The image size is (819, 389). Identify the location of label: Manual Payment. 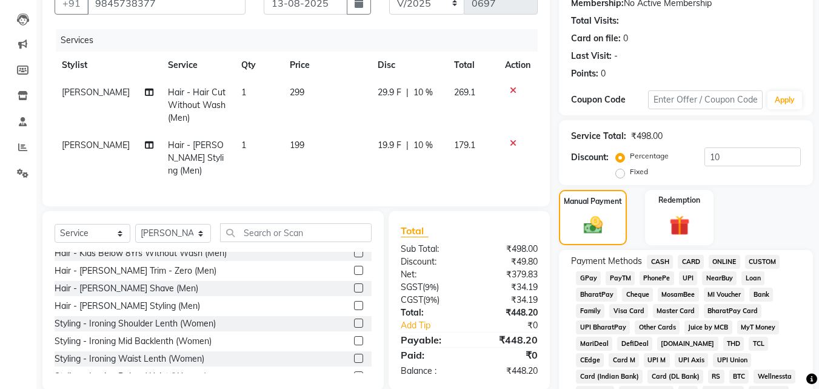
(593, 201).